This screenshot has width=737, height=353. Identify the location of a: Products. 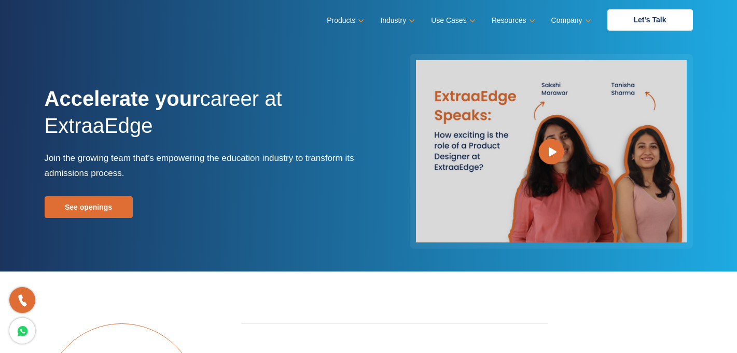
(344, 20).